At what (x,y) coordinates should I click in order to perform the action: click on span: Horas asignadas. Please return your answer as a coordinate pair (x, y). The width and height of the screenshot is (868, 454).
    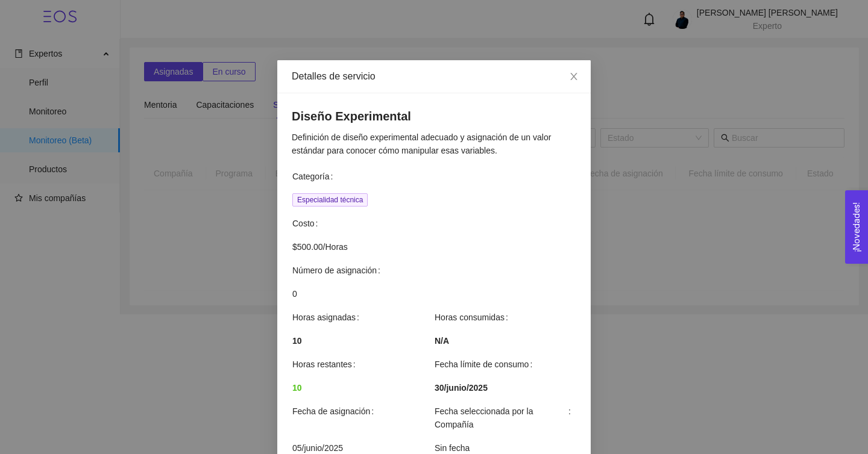
    Looking at the image, I should click on (328, 317).